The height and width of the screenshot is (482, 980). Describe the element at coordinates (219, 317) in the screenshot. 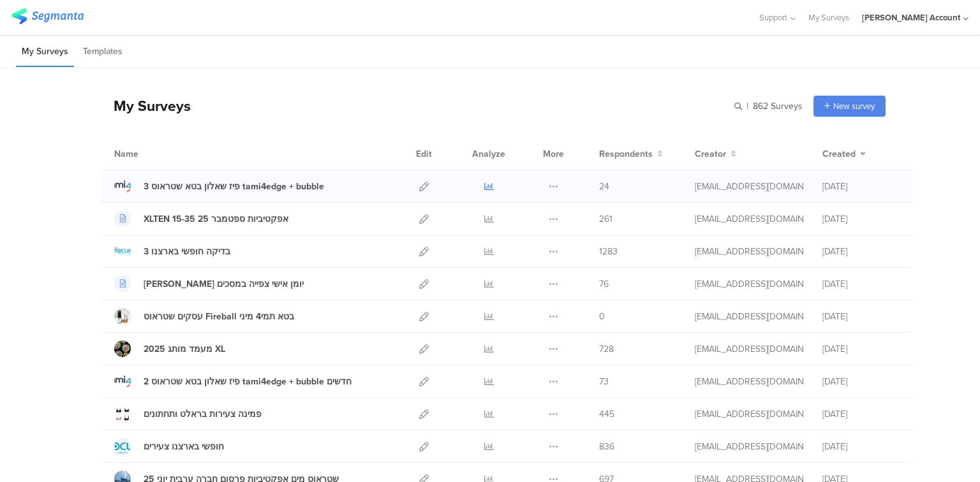

I see `div: עסקים שטראוס Fireball בטא תמי4 מיני` at that location.